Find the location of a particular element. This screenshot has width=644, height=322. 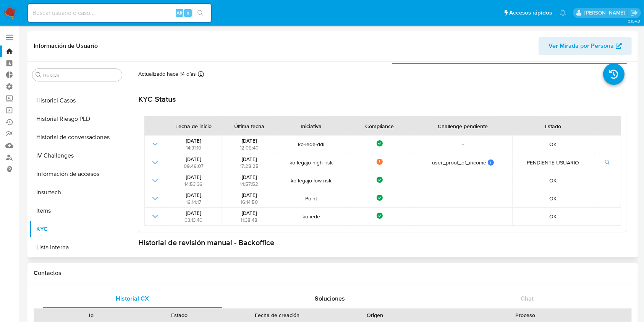

h1: Información de Usuario is located at coordinates (66, 46).